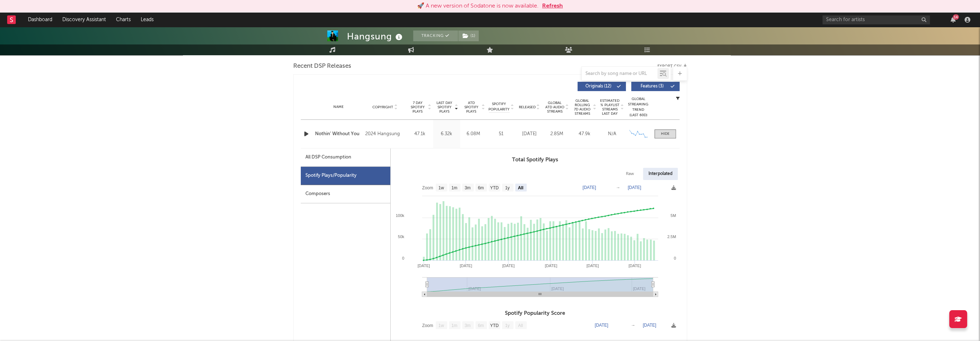  Describe the element at coordinates (630, 174) in the screenshot. I see `div: Raw` at that location.